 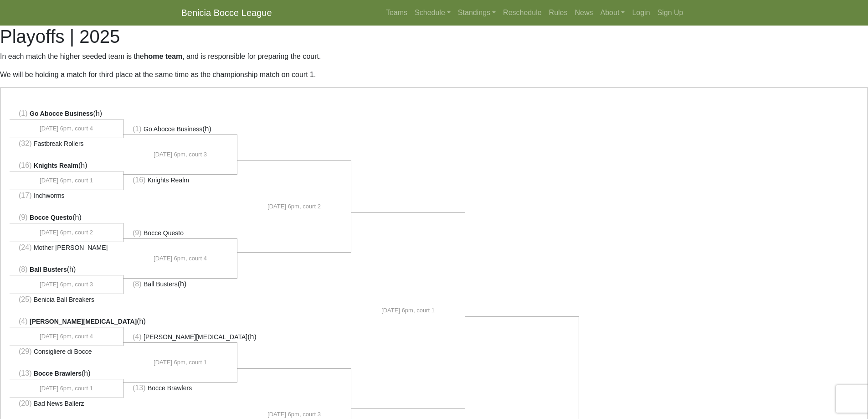 I want to click on span: Consigliere di Bocce, so click(x=63, y=352).